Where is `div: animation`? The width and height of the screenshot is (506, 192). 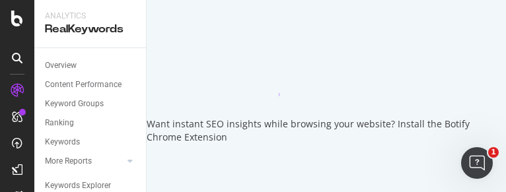
div: animation is located at coordinates (326, 73).